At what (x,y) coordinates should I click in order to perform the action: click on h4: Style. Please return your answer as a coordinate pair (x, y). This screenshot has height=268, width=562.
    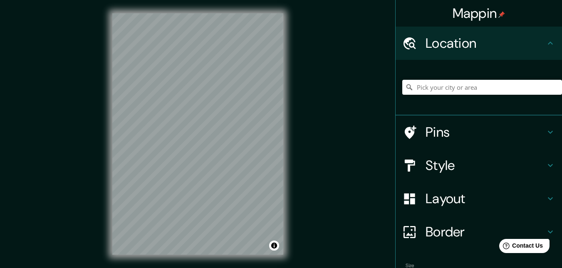
    Looking at the image, I should click on (486, 166).